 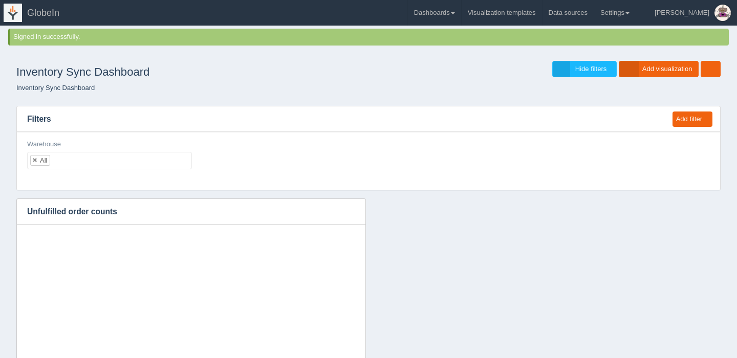 What do you see at coordinates (693, 119) in the screenshot?
I see `button: Add filter` at bounding box center [693, 119].